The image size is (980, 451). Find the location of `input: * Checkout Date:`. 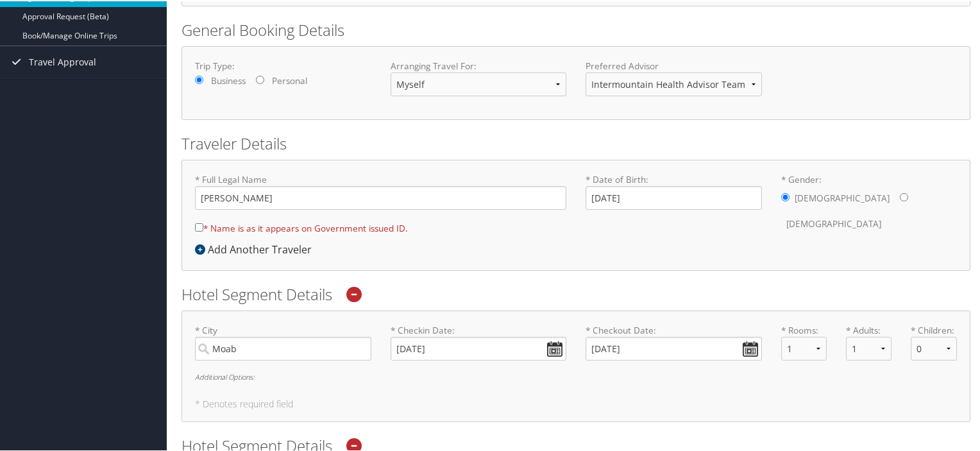

input: * Checkout Date: is located at coordinates (673, 348).